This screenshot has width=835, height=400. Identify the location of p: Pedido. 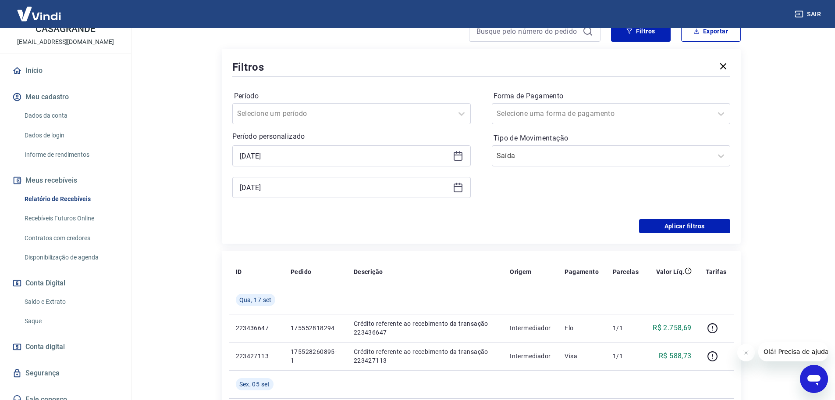
(301, 271).